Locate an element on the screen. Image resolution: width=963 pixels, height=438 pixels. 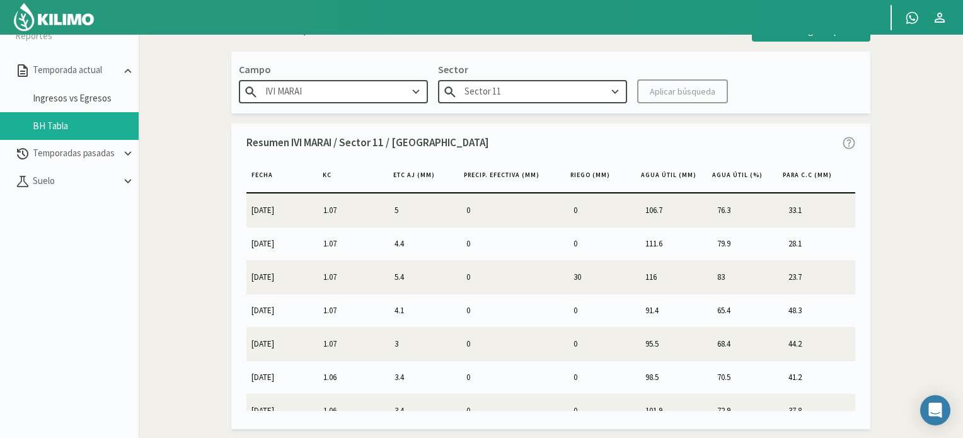
td: 37.8 is located at coordinates (820, 410).